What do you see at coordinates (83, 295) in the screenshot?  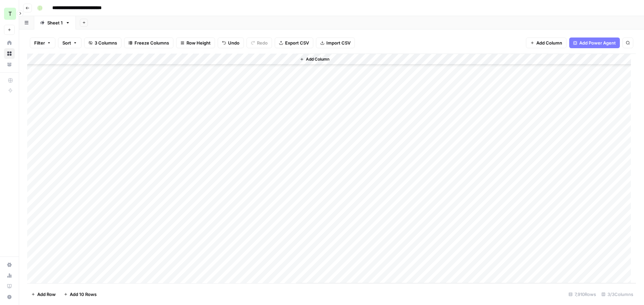 I see `span: Add 10 Rows` at bounding box center [83, 295].